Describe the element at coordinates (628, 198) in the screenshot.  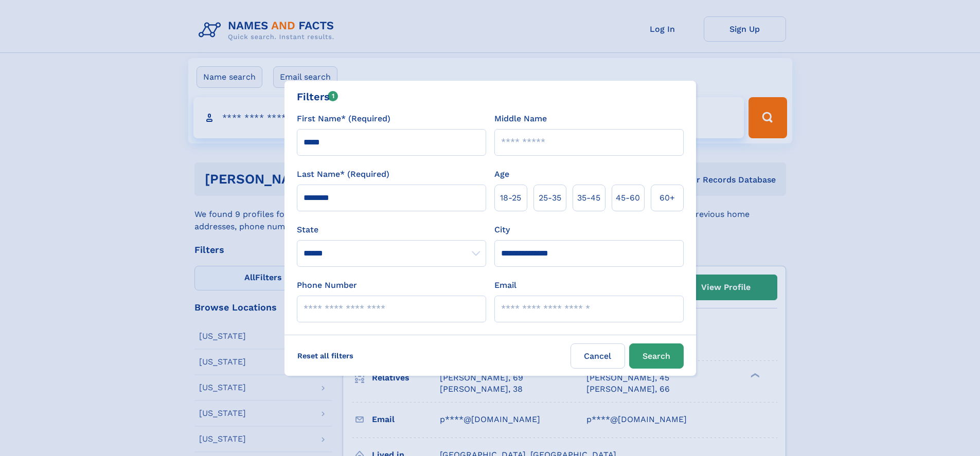
I see `span: 45‑60` at that location.